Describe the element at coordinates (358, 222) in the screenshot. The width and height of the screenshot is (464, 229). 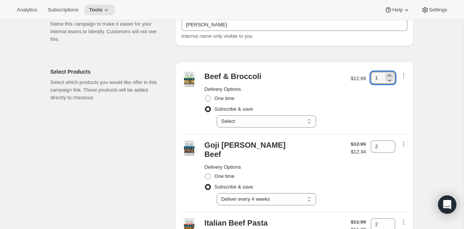
I see `p: $11.99` at that location.